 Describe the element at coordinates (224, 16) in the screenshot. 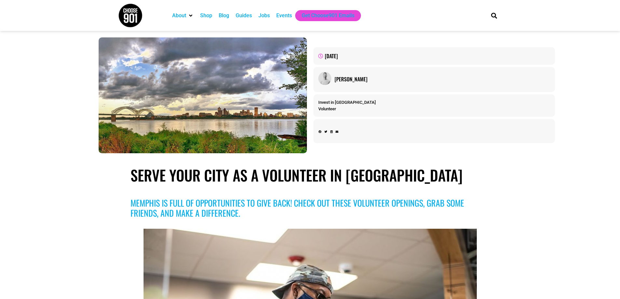

I see `div: Blog` at that location.